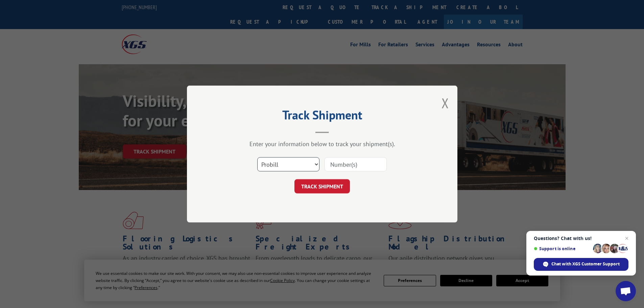 Image resolution: width=644 pixels, height=308 pixels. Describe the element at coordinates (627, 238) in the screenshot. I see `span: Close chat` at that location.